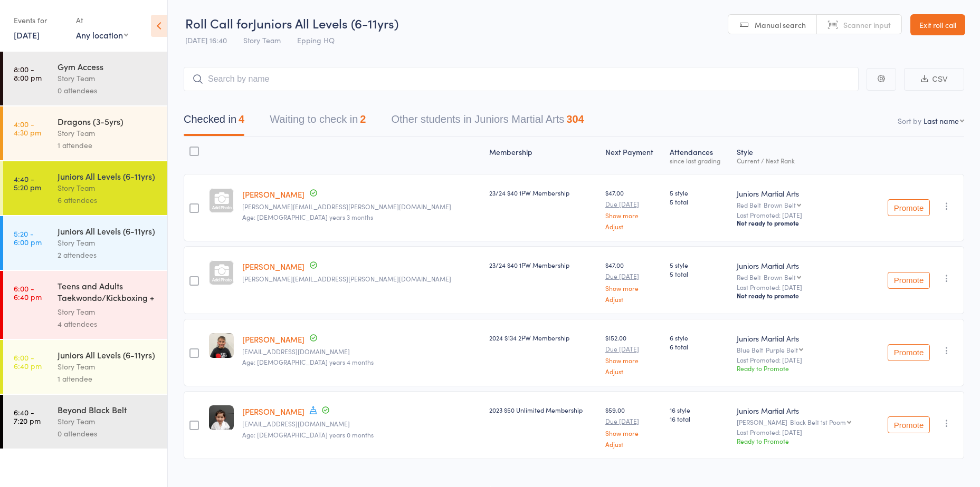 The height and width of the screenshot is (487, 980). I want to click on div: $59.00, so click(633, 426).